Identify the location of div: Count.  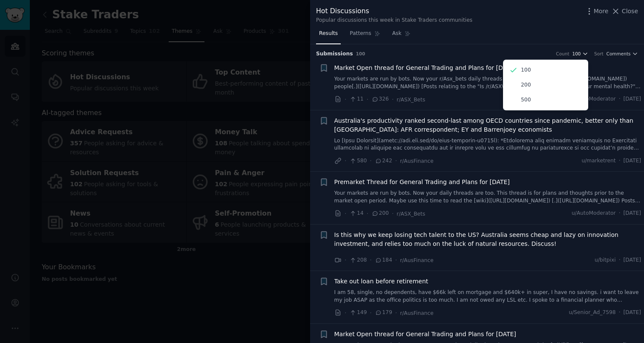
(562, 53).